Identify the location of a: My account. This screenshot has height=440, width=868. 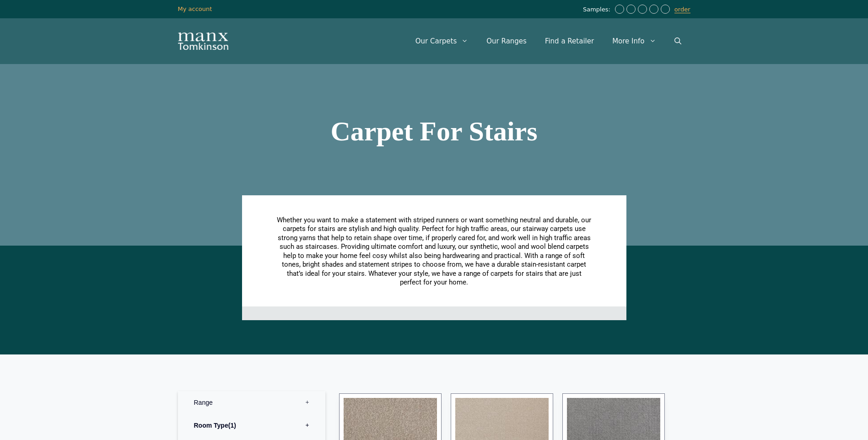
(195, 9).